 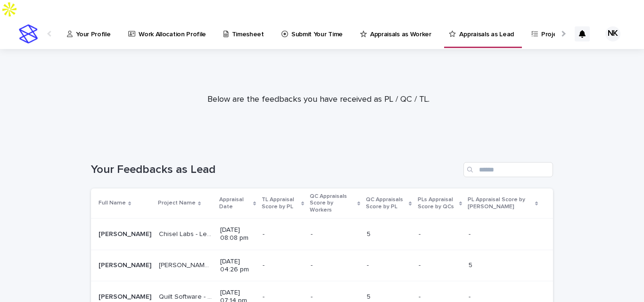 I want to click on p: Timesheet, so click(x=248, y=29).